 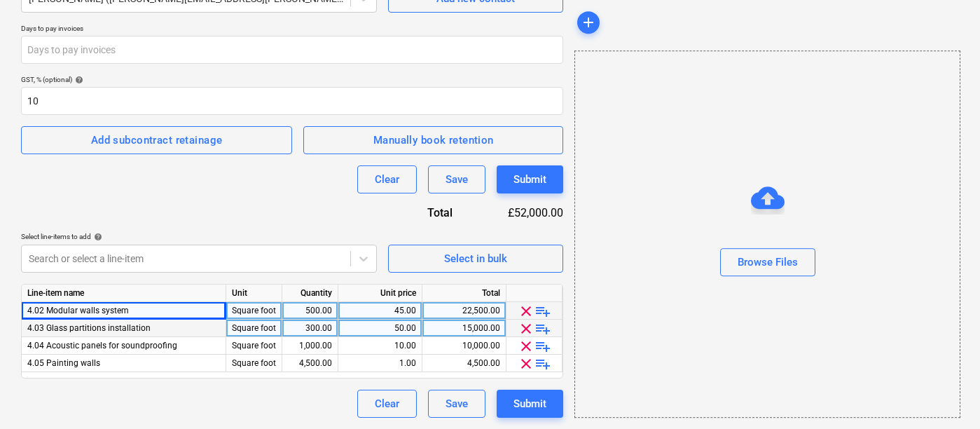 I want to click on div: 1,000.00, so click(x=310, y=346).